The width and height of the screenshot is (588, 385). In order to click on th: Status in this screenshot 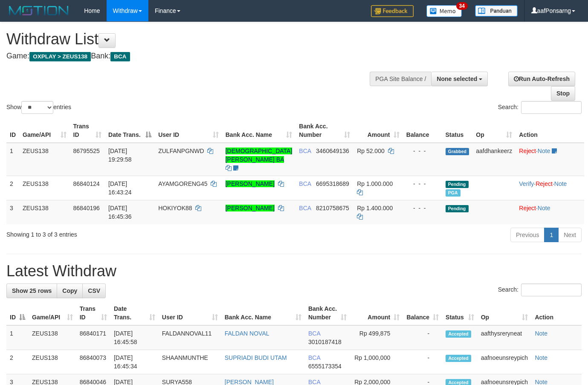, I will do `click(458, 131)`.